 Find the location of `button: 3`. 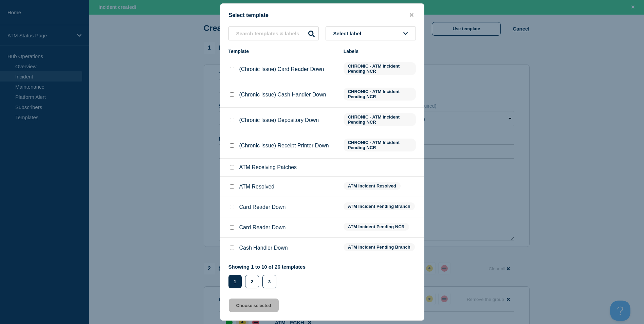

button: 3 is located at coordinates (269, 282).